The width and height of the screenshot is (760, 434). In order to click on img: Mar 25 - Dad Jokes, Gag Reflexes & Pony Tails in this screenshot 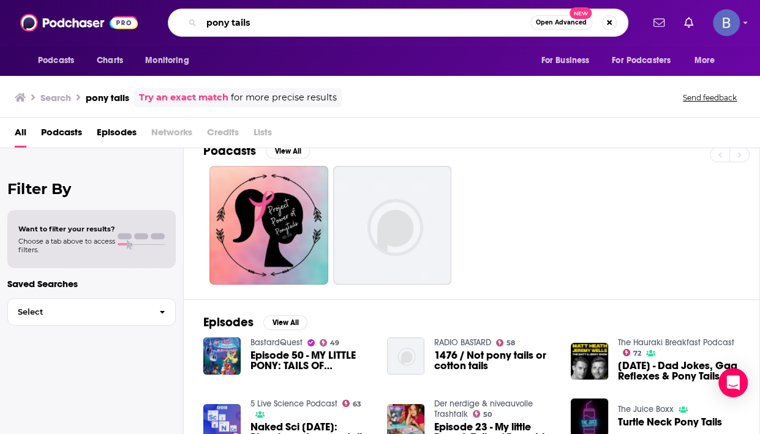, I will do `click(589, 361)`.